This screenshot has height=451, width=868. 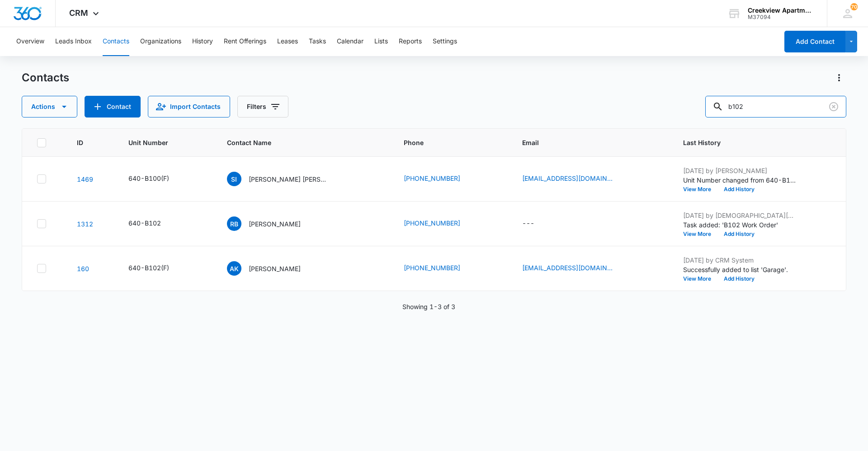 I want to click on div: account name, so click(x=781, y=10).